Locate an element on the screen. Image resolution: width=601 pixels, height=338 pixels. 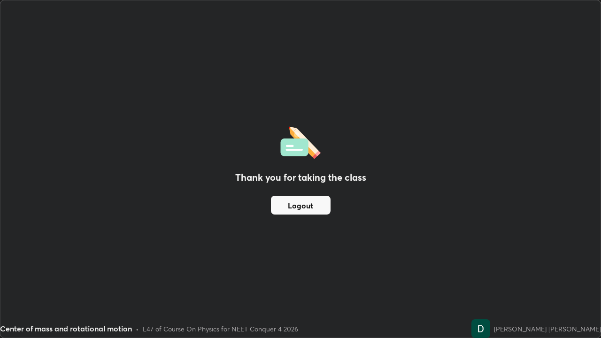
div: L47 of Course On Physics for NEET Conquer 4 2026 is located at coordinates (220, 329).